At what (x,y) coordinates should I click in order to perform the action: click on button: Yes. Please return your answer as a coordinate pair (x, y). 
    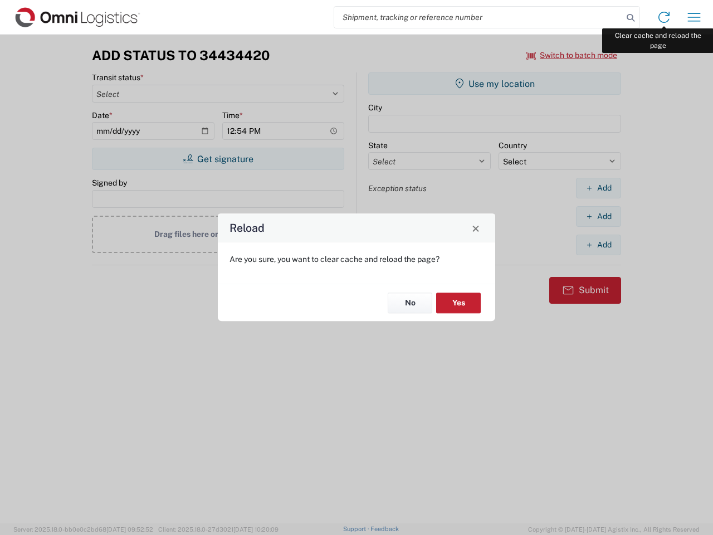
    Looking at the image, I should click on (458, 302).